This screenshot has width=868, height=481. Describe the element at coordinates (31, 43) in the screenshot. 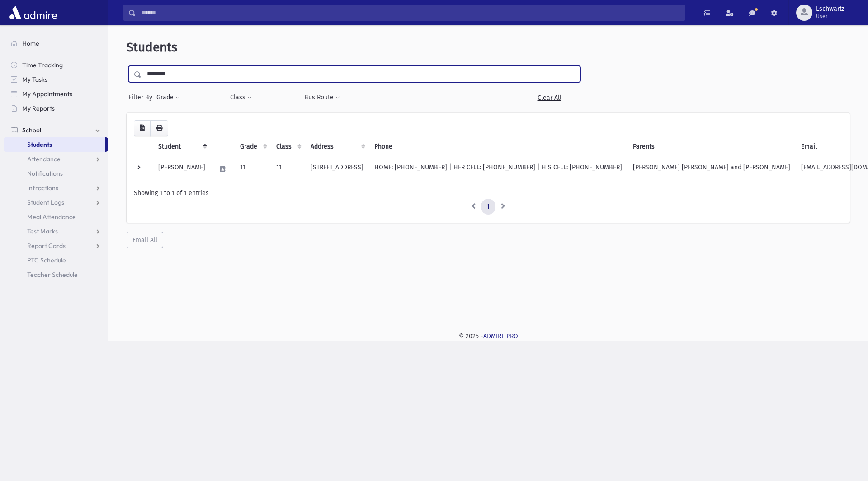

I see `span: Home` at that location.